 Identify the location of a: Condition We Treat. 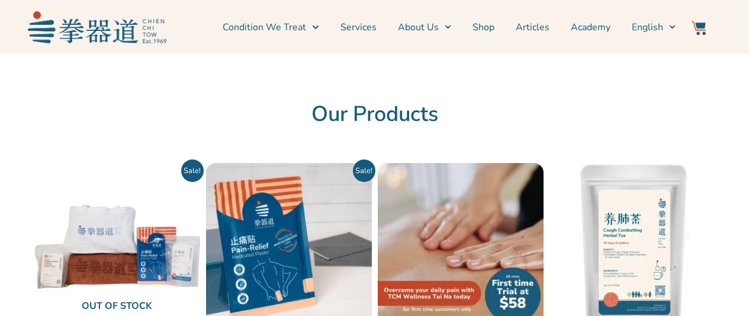
(271, 27).